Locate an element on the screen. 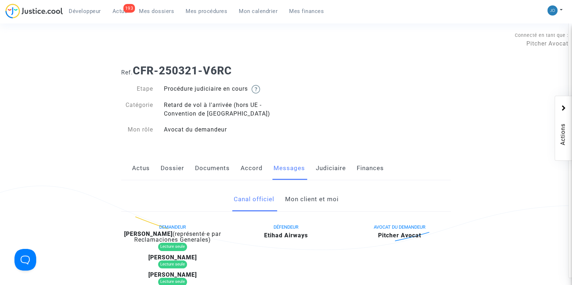 The height and width of the screenshot is (285, 572). a: Mon calendrier is located at coordinates (258, 11).